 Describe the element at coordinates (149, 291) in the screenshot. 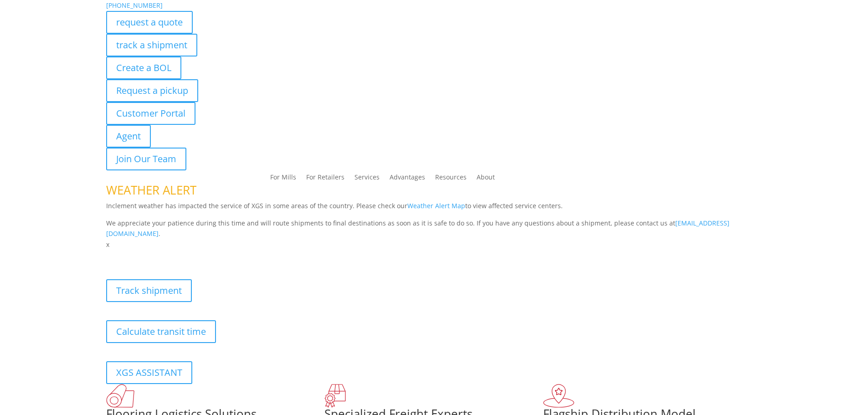

I see `a: Track shipment` at that location.